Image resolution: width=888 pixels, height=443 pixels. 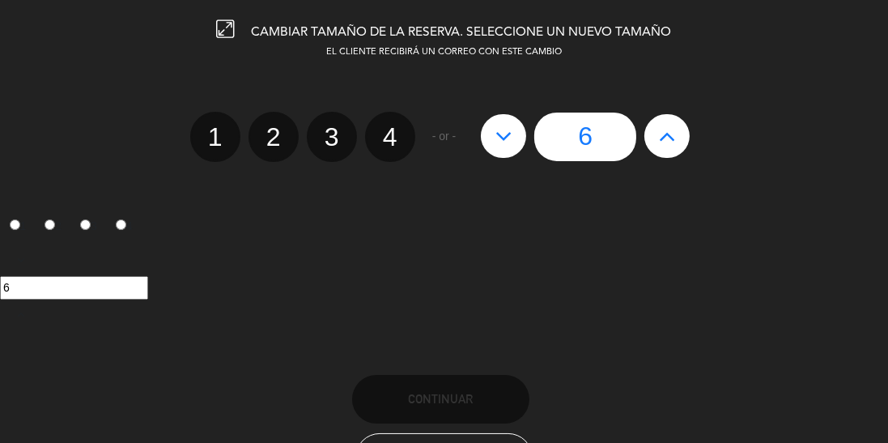 I want to click on input: 2, so click(x=49, y=224).